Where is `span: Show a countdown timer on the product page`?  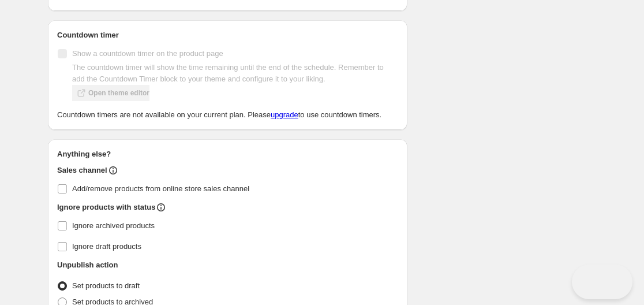
span: Show a countdown timer on the product page is located at coordinates (148, 53).